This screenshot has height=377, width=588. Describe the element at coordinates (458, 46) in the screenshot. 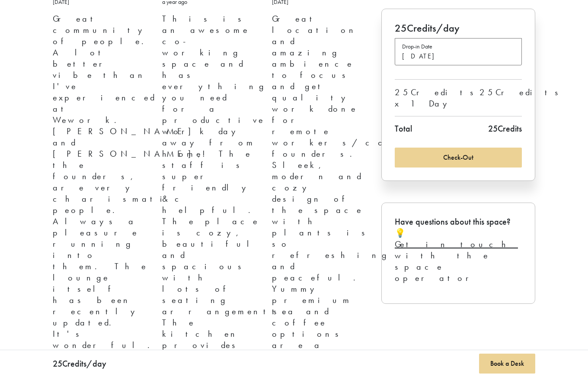

I see `small: Drop-in Date` at that location.